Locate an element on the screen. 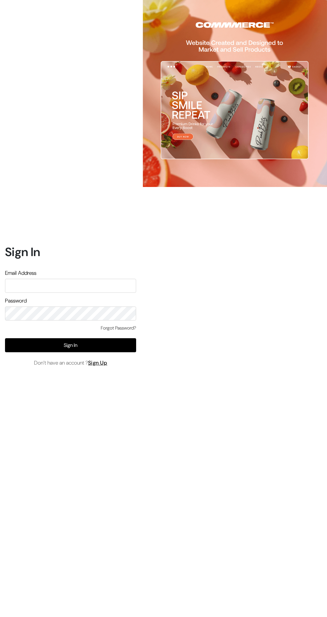  label: Email Address is located at coordinates (21, 273).